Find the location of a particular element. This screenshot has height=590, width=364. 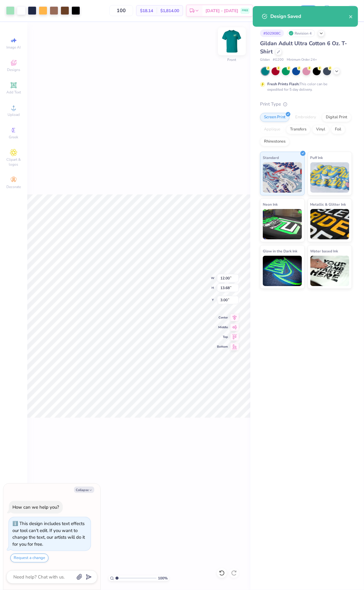

span: Upload is located at coordinates (14, 114).